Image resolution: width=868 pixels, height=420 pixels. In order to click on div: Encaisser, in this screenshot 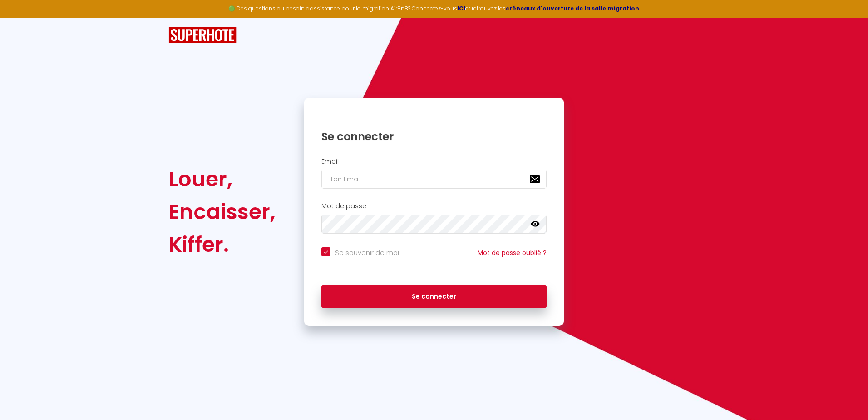, I will do `click(222, 212)`.